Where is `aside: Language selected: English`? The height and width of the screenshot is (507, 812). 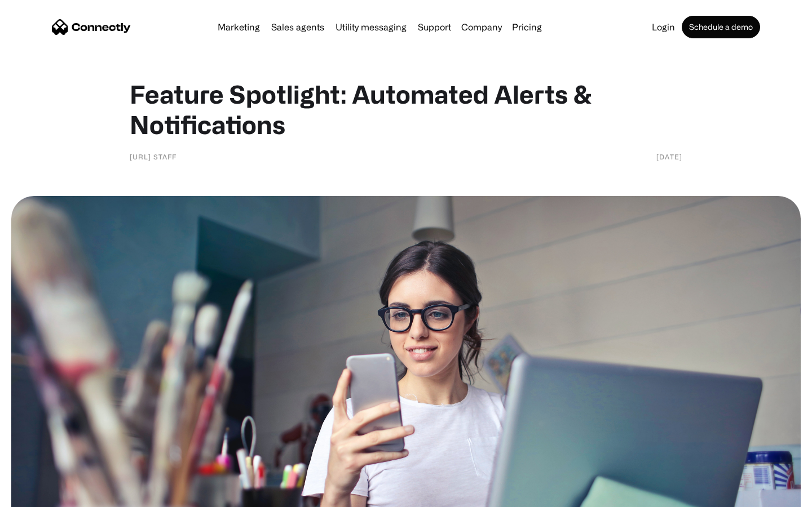 aside: Language selected: English is located at coordinates (40, 495).